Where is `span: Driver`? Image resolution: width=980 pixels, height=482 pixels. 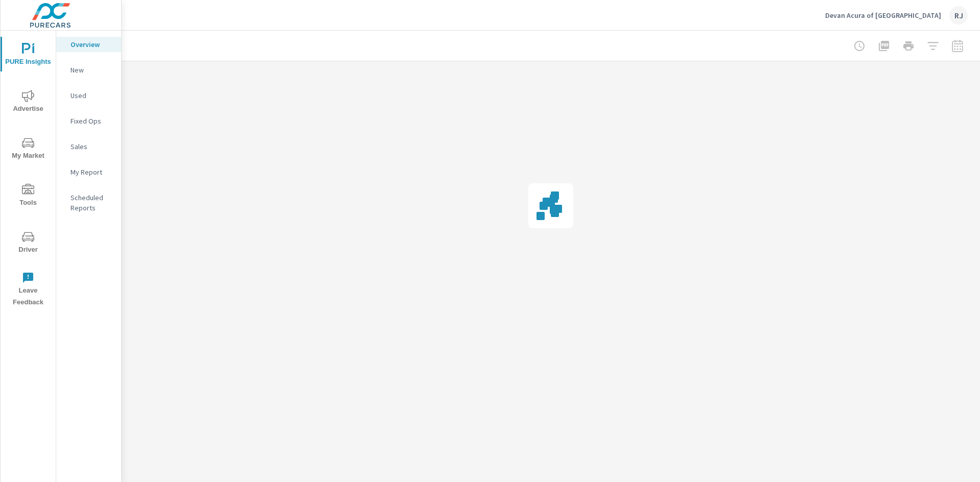 span: Driver is located at coordinates (28, 243).